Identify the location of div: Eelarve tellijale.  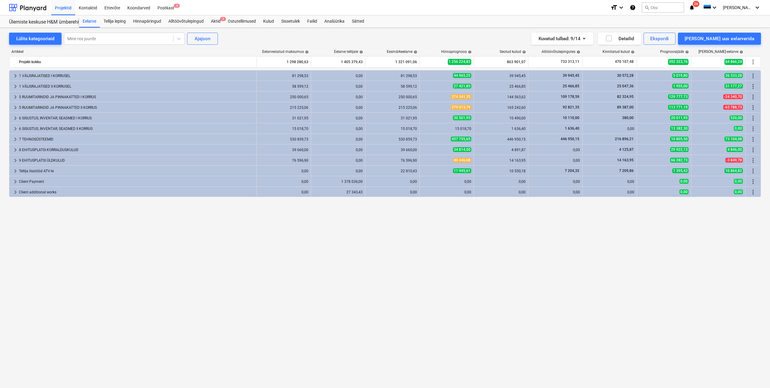
(349, 52).